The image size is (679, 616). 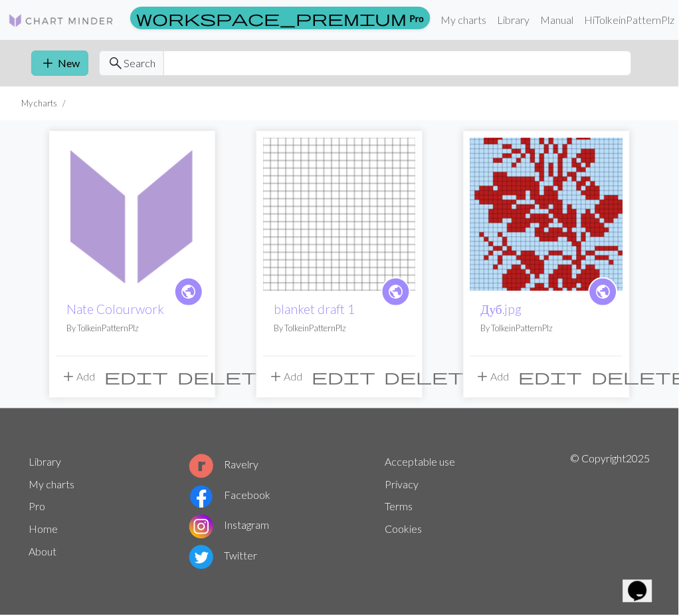 What do you see at coordinates (42, 551) in the screenshot?
I see `a: About` at bounding box center [42, 551].